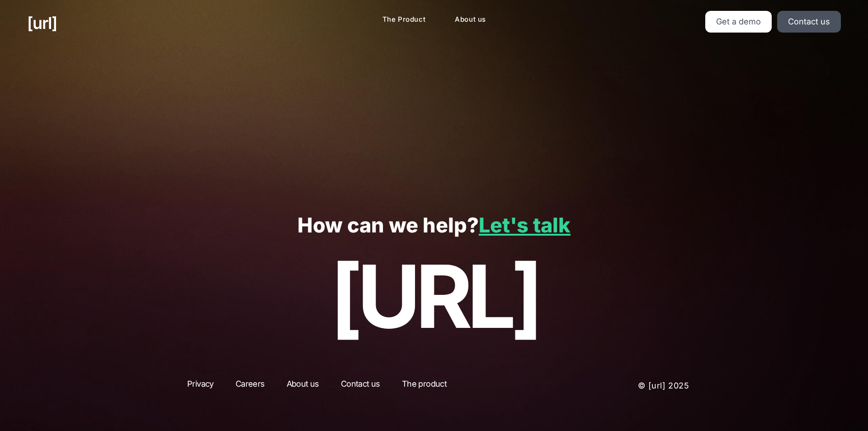 This screenshot has width=868, height=431. Describe the element at coordinates (200, 386) in the screenshot. I see `a: Privacy` at that location.